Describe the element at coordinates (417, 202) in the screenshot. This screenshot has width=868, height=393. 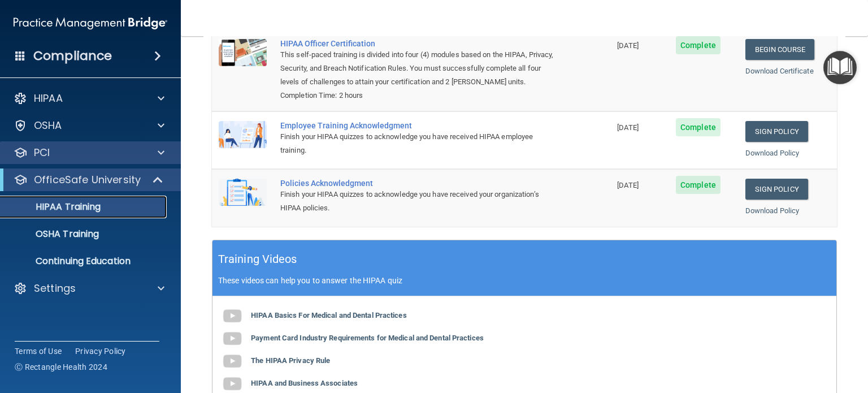
I see `div: Finish your HIPAA quizzes to acknowledge you have received your organization’s HIPAA policies.` at that location.